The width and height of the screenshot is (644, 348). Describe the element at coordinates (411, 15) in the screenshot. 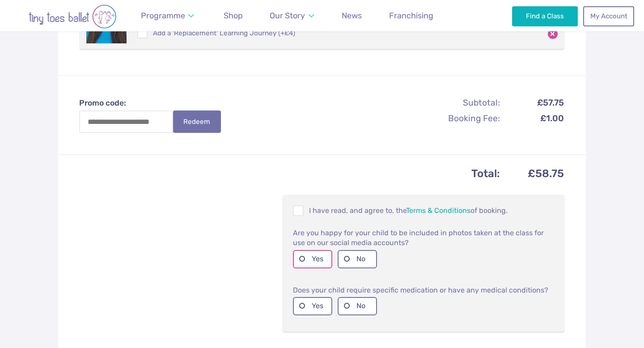

I see `span: Franchising` at that location.